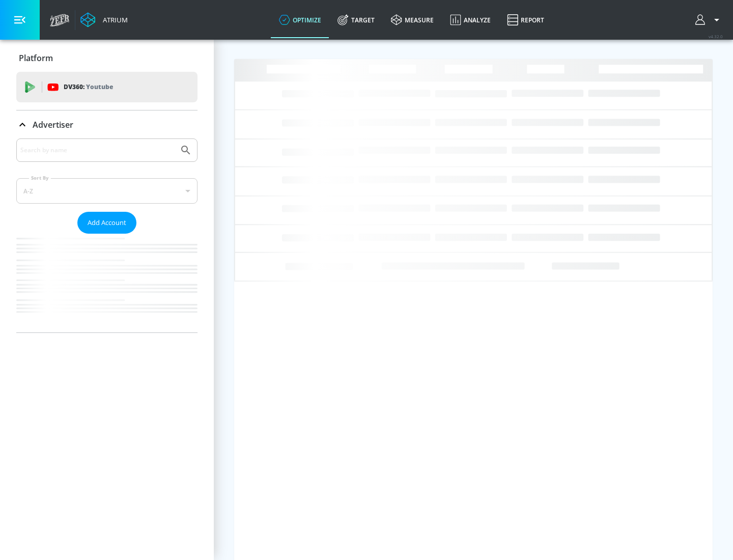  I want to click on a: optimize, so click(299, 20).